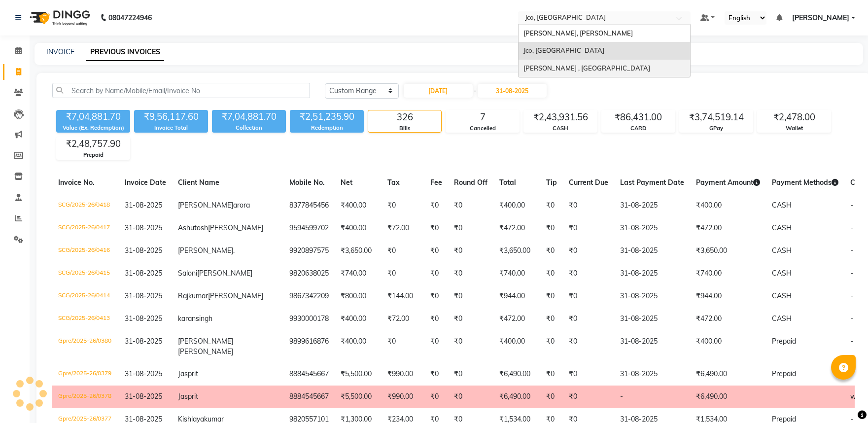 The height and width of the screenshot is (423, 868). What do you see at coordinates (403, 397) in the screenshot?
I see `td: ₹990.00` at bounding box center [403, 397].